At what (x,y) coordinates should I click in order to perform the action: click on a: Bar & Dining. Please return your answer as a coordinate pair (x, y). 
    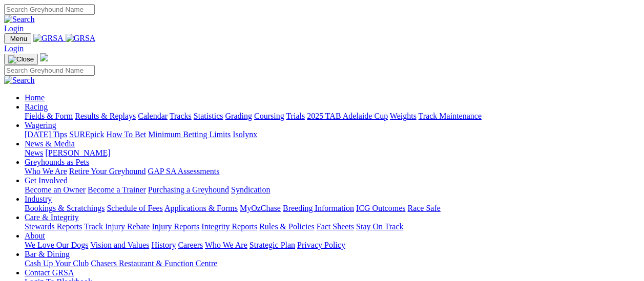
    Looking at the image, I should click on (47, 254).